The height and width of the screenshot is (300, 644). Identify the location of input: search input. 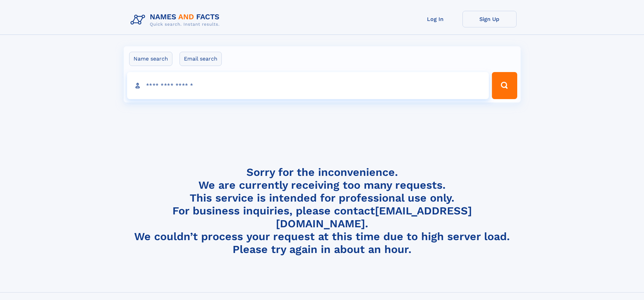
(308, 86).